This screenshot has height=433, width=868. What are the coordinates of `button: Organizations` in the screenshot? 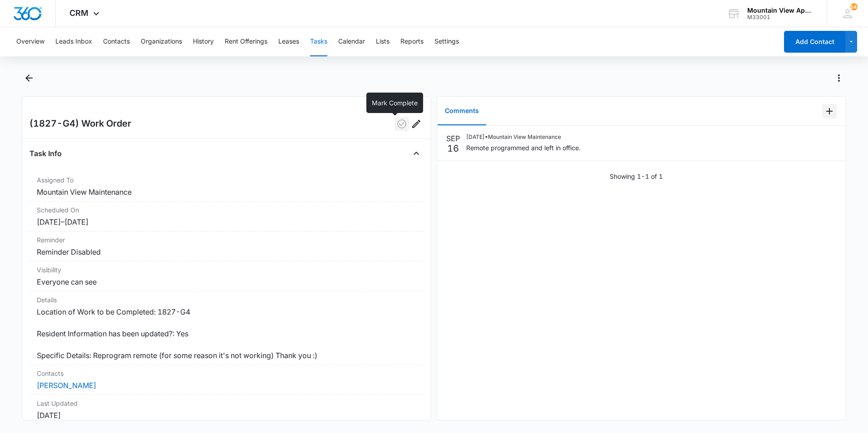 It's located at (161, 42).